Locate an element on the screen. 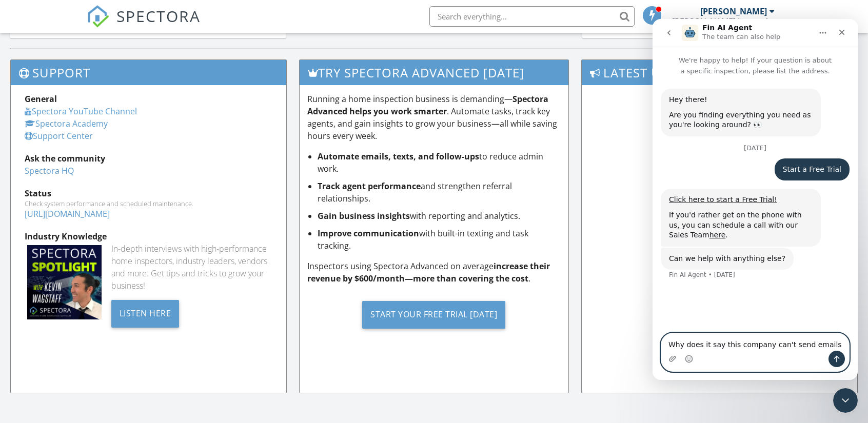 This screenshot has width=868, height=423. div: In-depth interviews with high-performance home inspectors, industry leaders, vendors and more. Ge... is located at coordinates (192, 267).